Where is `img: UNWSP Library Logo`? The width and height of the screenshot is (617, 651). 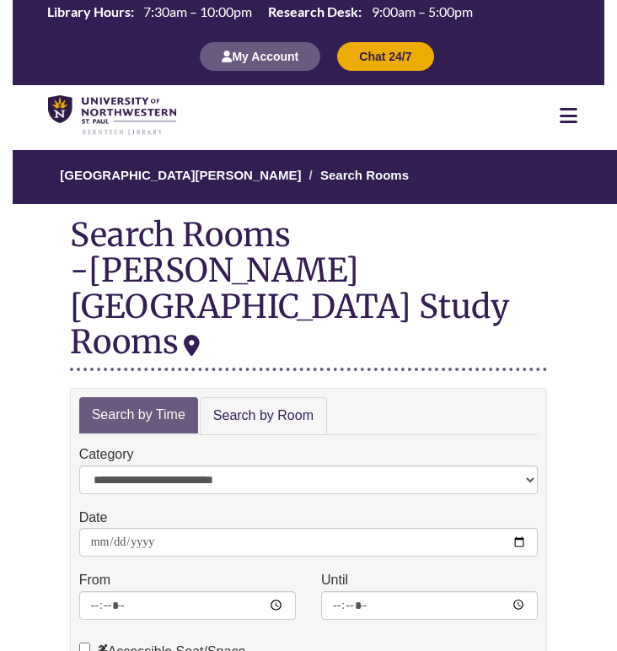 img: UNWSP Library Logo is located at coordinates (112, 115).